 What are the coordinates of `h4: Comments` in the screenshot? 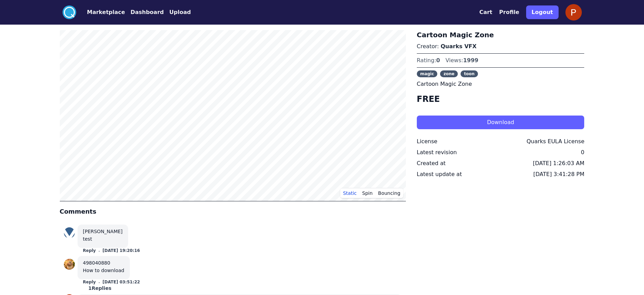 It's located at (233, 211).